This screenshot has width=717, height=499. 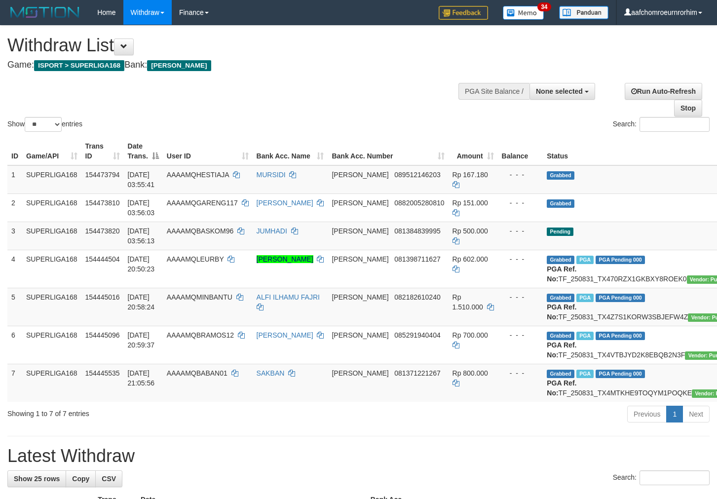 What do you see at coordinates (195, 259) in the screenshot?
I see `span: AAAAMQLEURBY` at bounding box center [195, 259].